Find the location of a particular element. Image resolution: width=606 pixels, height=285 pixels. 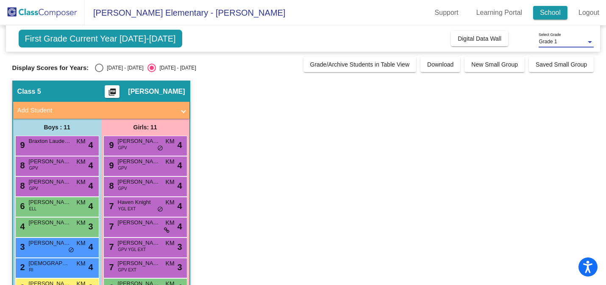

a: Learning Portal is located at coordinates (499, 13).